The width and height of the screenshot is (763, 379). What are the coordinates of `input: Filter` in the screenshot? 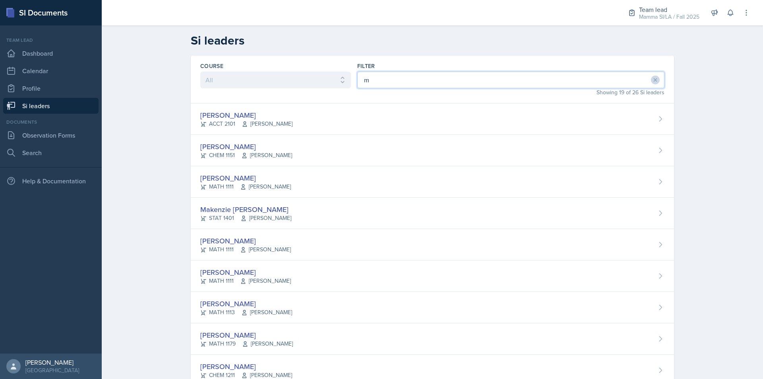 It's located at (511, 80).